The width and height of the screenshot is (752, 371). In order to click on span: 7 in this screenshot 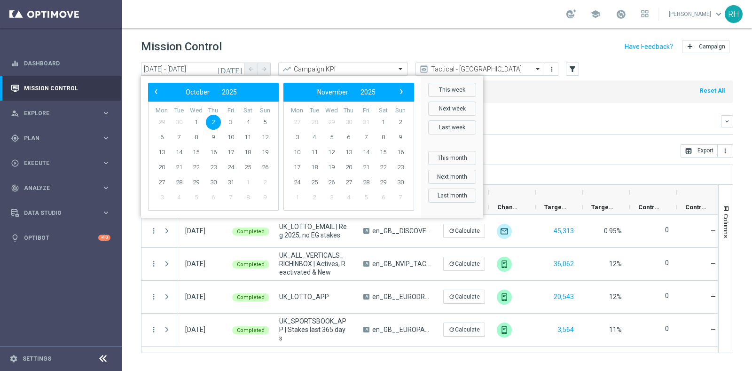, I will do `click(231, 197)`.